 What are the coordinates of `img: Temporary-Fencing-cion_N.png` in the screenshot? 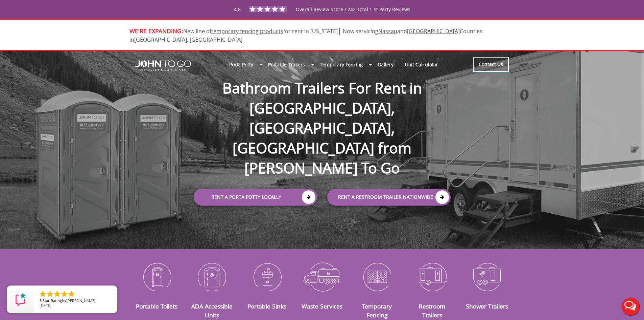 It's located at (377, 277).